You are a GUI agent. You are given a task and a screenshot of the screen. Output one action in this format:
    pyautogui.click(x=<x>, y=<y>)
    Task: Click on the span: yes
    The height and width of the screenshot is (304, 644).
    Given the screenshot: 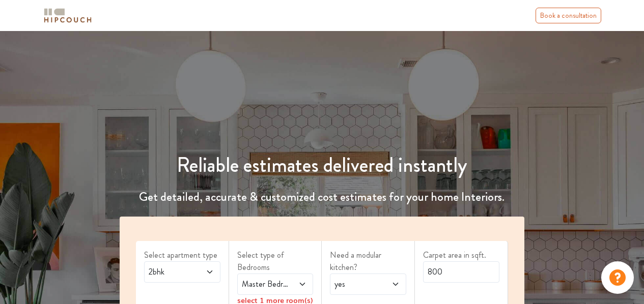 What is the action you would take?
    pyautogui.click(x=357, y=284)
    